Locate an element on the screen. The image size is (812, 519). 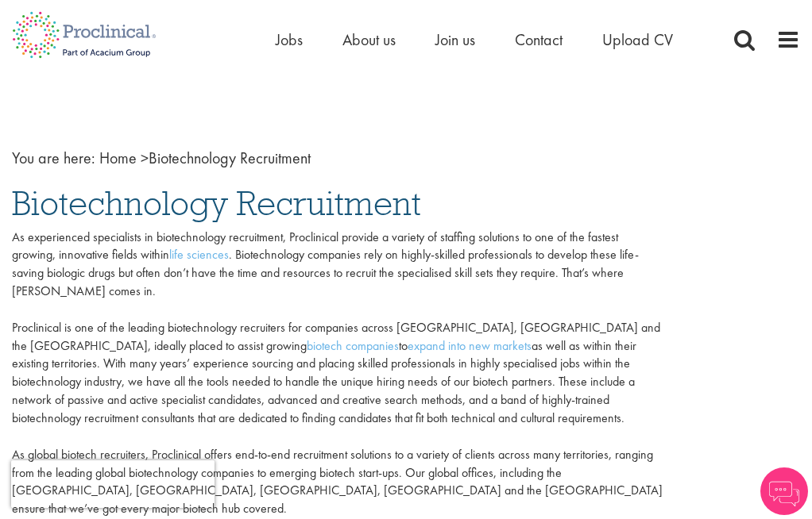
a: Jobs is located at coordinates (289, 40).